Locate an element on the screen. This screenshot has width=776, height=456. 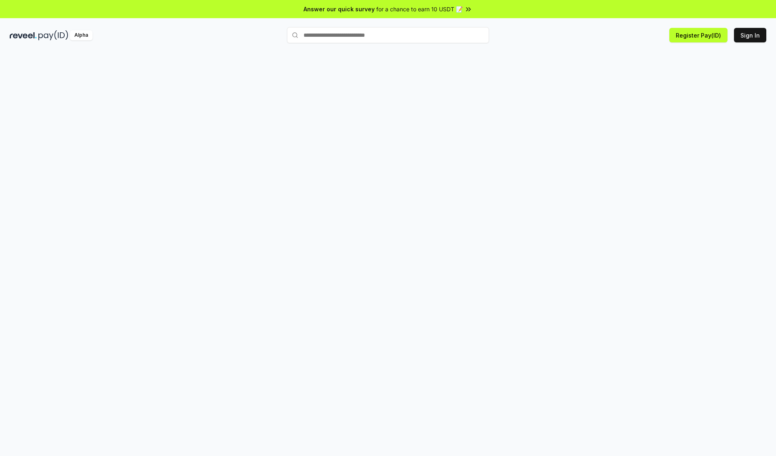
img: pay_id is located at coordinates (53, 35).